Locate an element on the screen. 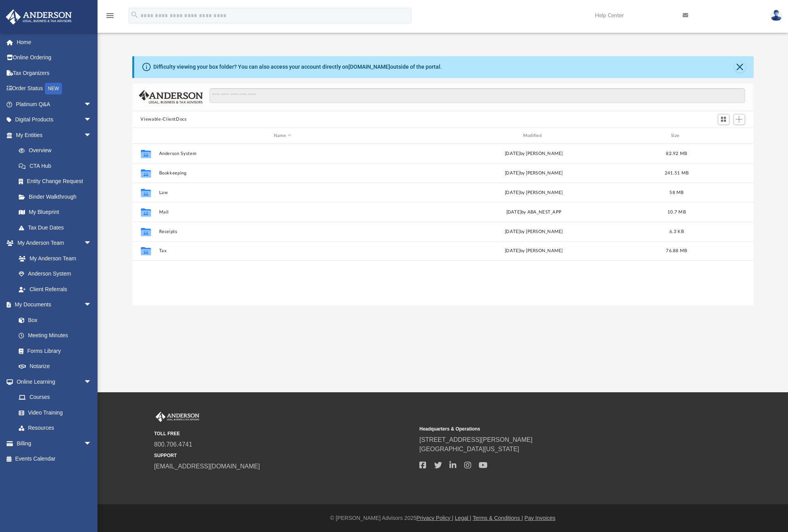 The width and height of the screenshot is (788, 532). a: My Entitiesarrow_drop_down is located at coordinates (54, 135).